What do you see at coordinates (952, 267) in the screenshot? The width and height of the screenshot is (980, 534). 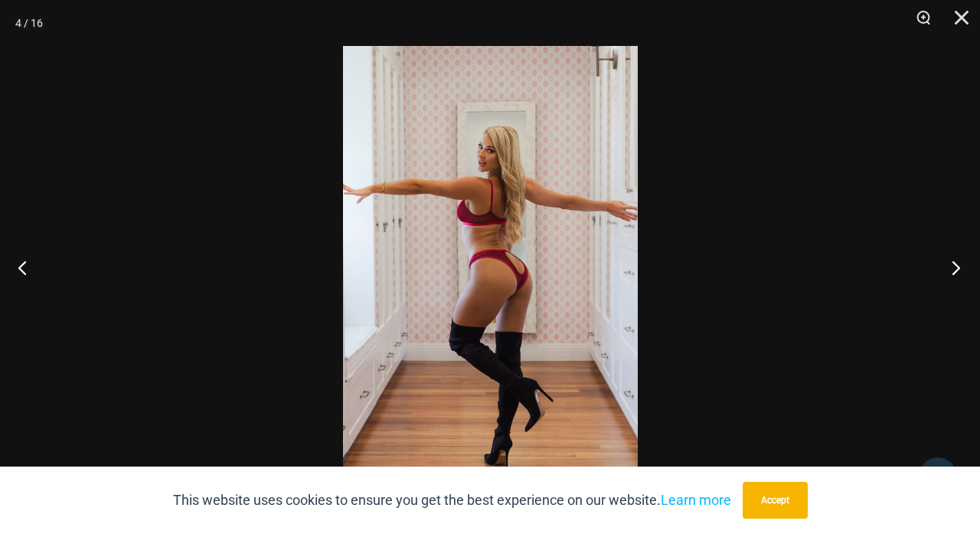 I see `button: Next` at bounding box center [952, 267].